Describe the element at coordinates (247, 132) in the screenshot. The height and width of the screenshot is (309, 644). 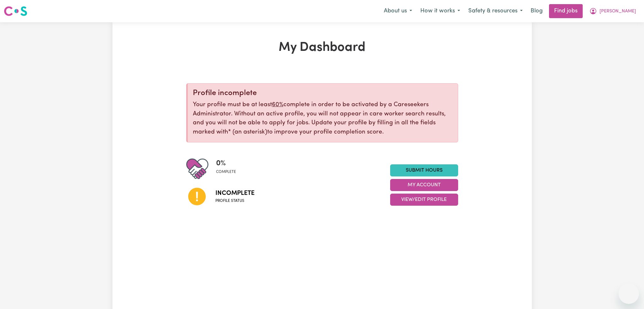
I see `span: an asterisk` at that location.